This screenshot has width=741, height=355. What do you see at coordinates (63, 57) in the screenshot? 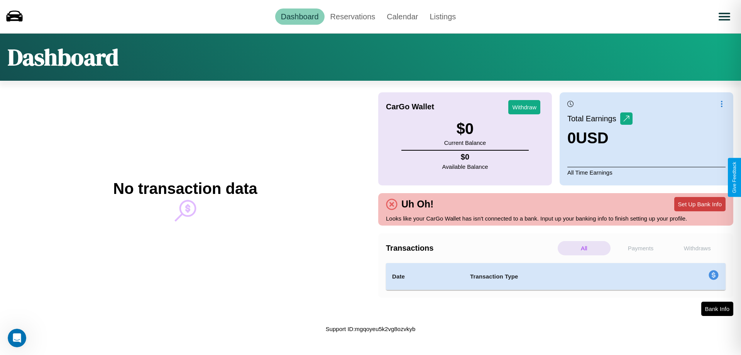
I see `h1: Dashboard` at bounding box center [63, 57].